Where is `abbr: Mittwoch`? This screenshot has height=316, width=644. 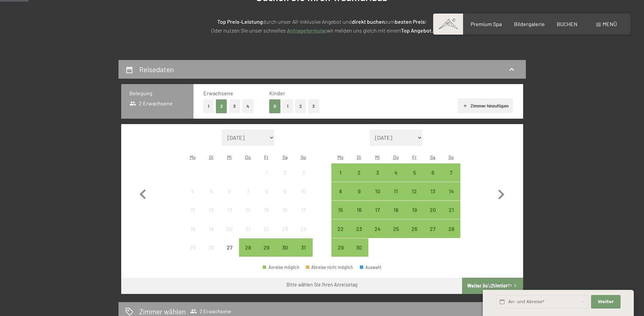
abbr: Mittwoch is located at coordinates (377, 157).